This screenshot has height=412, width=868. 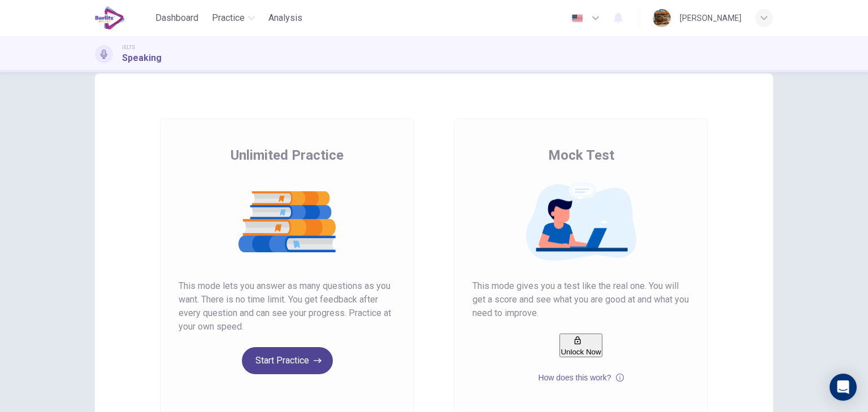 I want to click on button: How does this work?, so click(x=581, y=378).